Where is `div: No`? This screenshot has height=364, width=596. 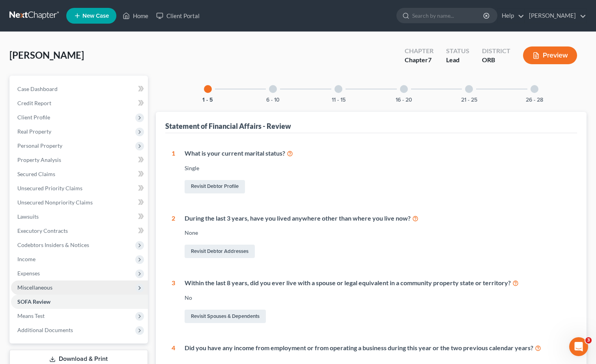
div: No is located at coordinates (377, 298).